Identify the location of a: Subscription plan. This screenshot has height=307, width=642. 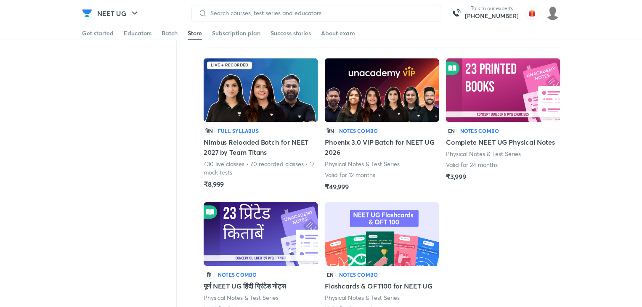
(236, 33).